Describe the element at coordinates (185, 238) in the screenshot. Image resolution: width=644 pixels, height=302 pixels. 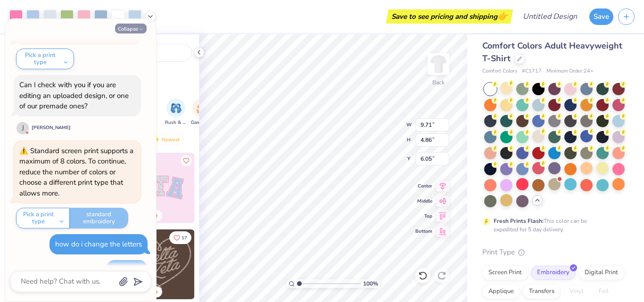
I see `span: 17` at that location.